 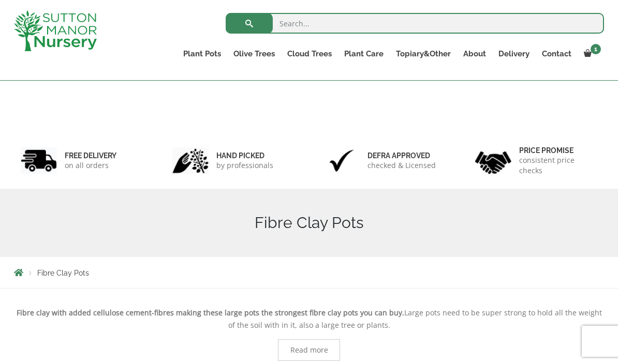 I want to click on span: 1, so click(x=596, y=49).